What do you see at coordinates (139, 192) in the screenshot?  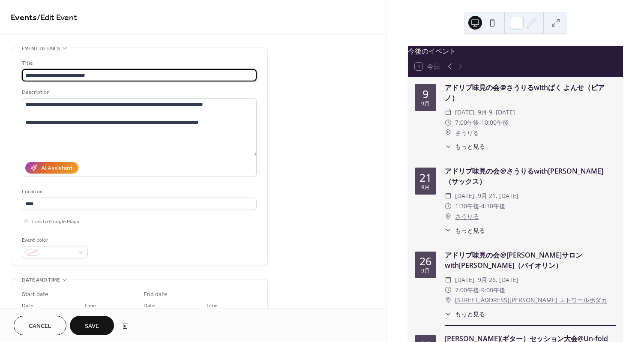 I see `div: Location` at bounding box center [139, 192].